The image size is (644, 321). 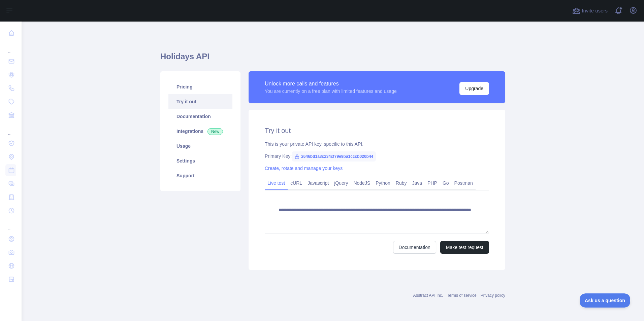 I want to click on div: Primary Key:, so click(x=377, y=156).